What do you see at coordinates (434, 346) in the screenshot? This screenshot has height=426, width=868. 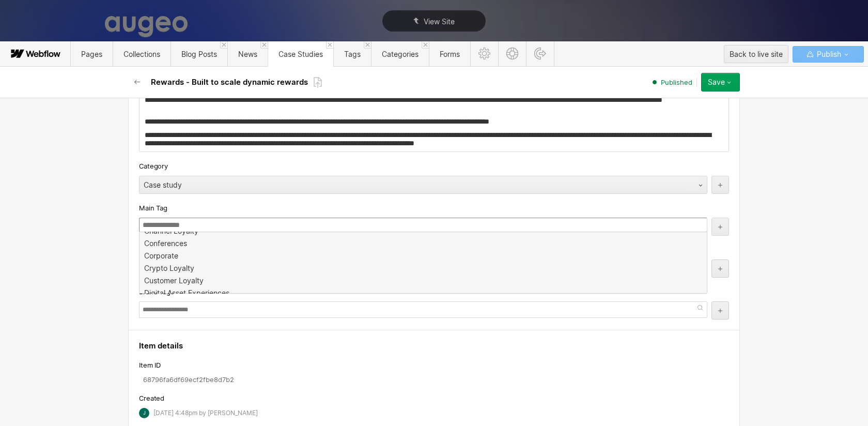 I see `h4: Item details` at bounding box center [434, 346].